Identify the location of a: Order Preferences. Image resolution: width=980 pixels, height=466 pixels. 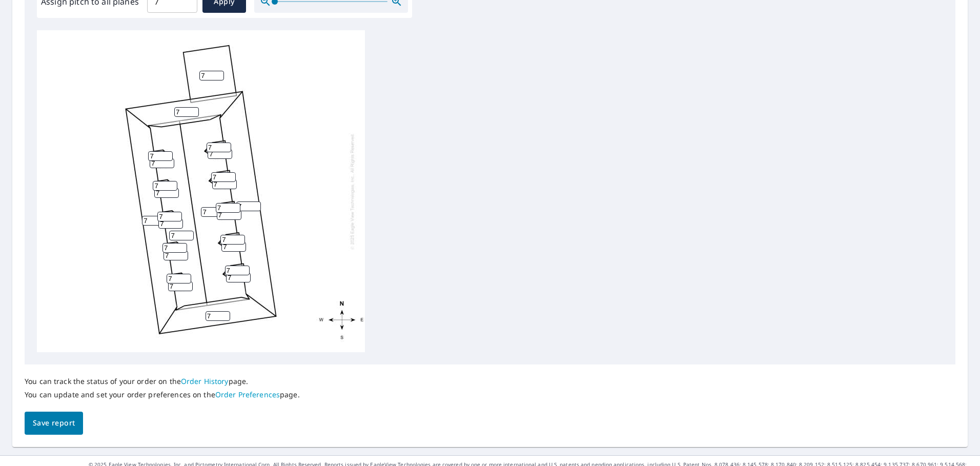
(247, 394).